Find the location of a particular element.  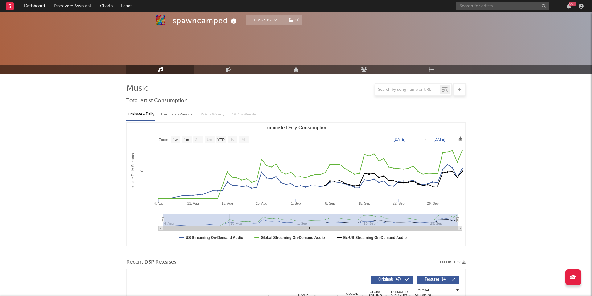

text: US Streaming On-Demand Audio is located at coordinates (214, 237).